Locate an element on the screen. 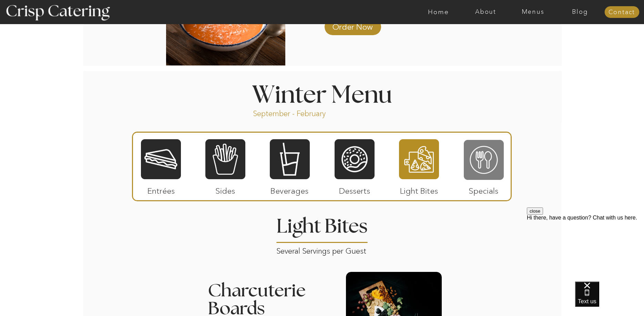 The height and width of the screenshot is (316, 644). p: Specials is located at coordinates (483, 189).